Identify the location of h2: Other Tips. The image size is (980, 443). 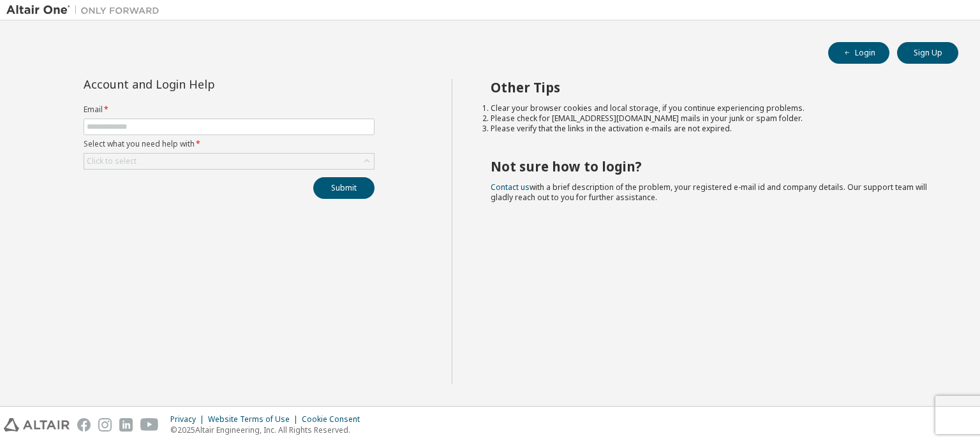
(713, 88).